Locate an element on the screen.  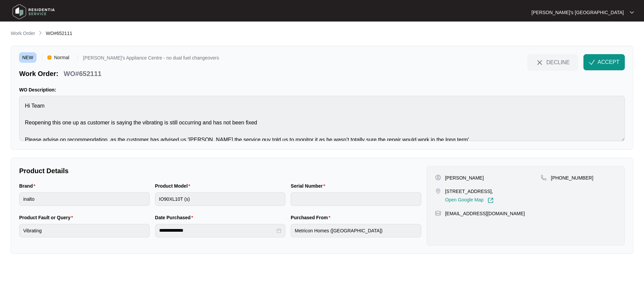
img: residentia service logo is located at coordinates (34, 12).